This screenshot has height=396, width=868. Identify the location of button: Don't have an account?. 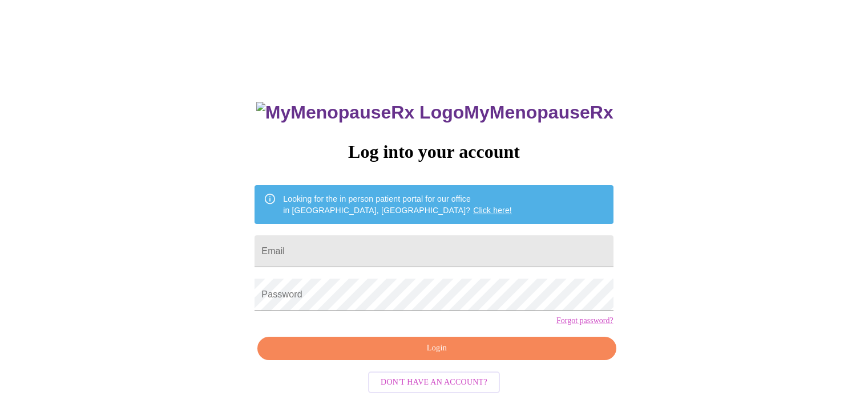
(434, 382).